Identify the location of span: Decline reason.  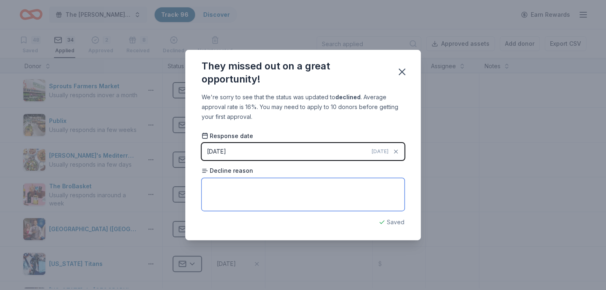
(227, 171).